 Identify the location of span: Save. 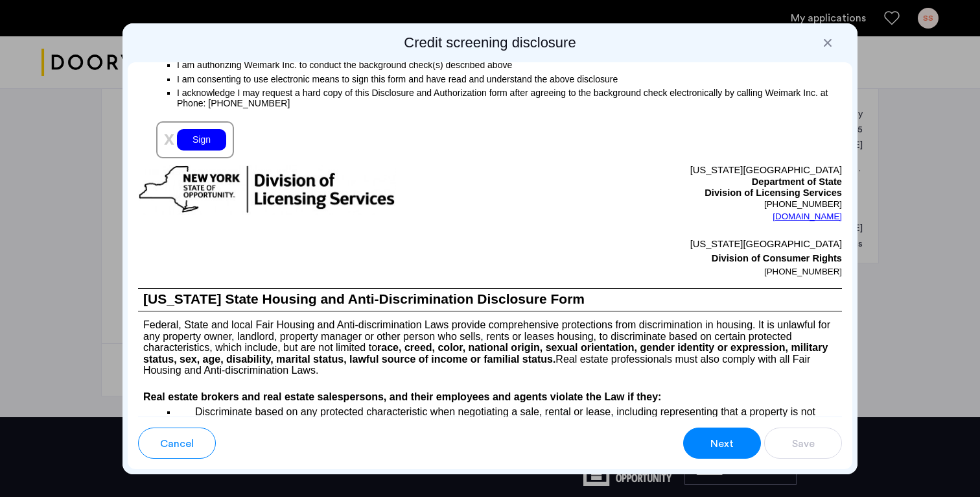
(804, 444).